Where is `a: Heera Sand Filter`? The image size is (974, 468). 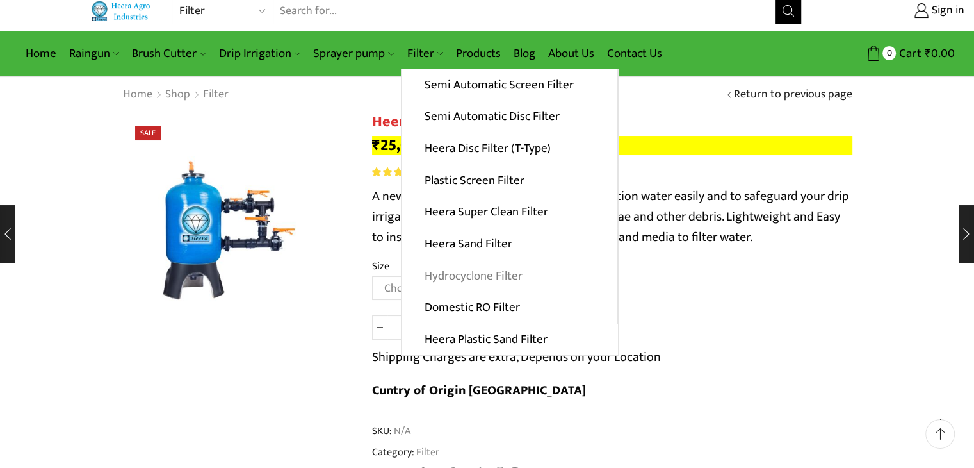 a: Heera Sand Filter is located at coordinates (509, 244).